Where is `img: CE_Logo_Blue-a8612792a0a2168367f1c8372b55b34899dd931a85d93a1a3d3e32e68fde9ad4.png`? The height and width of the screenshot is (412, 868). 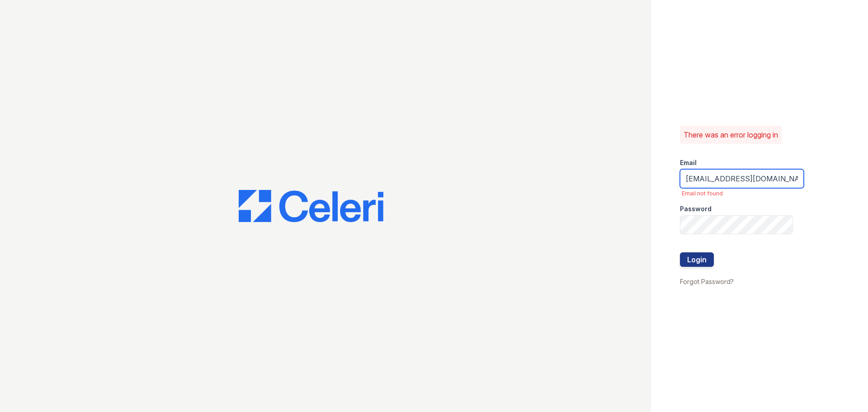
img: CE_Logo_Blue-a8612792a0a2168367f1c8372b55b34899dd931a85d93a1a3d3e32e68fde9ad4.png is located at coordinates (311, 206).